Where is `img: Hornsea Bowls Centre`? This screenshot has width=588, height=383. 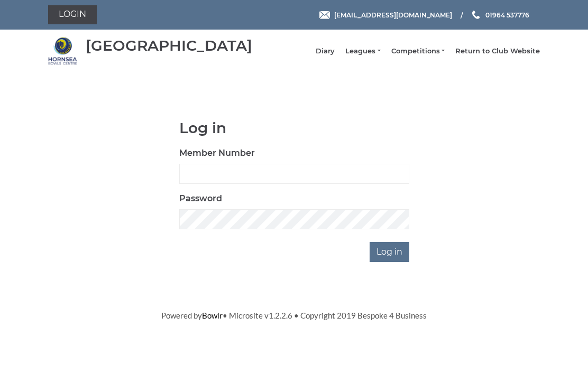 img: Hornsea Bowls Centre is located at coordinates (63, 51).